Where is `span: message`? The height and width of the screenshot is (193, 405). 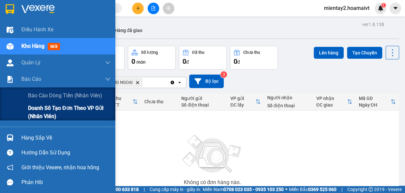 span: message is located at coordinates (10, 182).